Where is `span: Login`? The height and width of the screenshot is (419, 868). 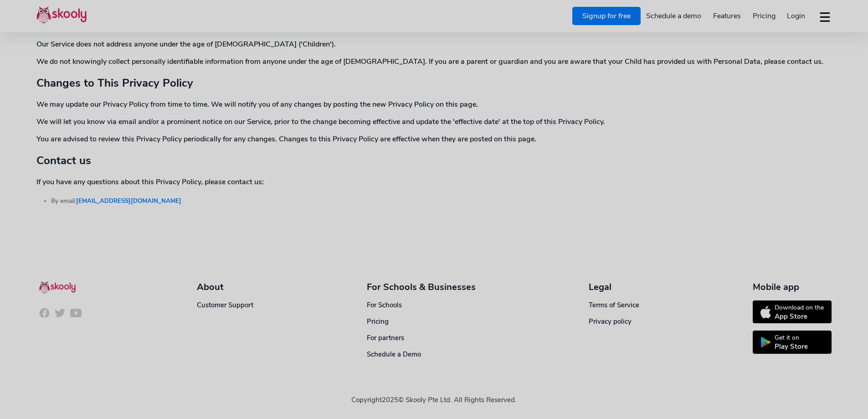
span: Login is located at coordinates (796, 16).